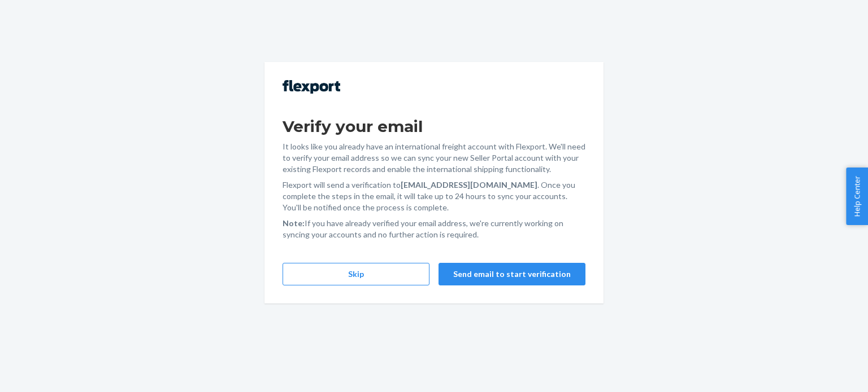 The width and height of the screenshot is (868, 392). What do you see at coordinates (311, 87) in the screenshot?
I see `img: Flexport logo` at bounding box center [311, 87].